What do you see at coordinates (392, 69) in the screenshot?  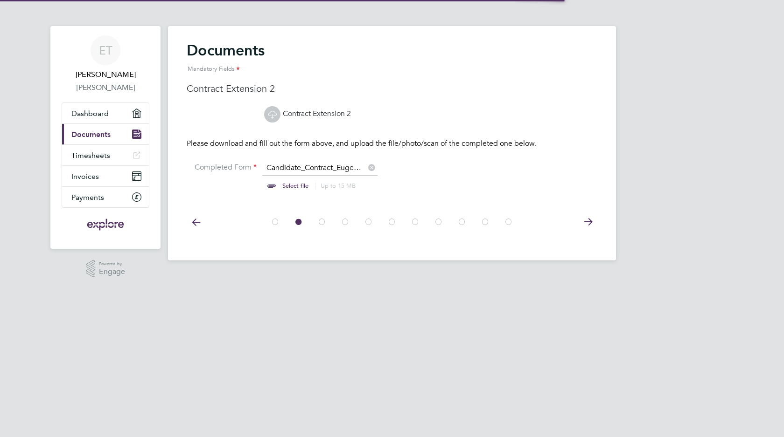 I see `div: Mandatory Fields` at bounding box center [392, 69].